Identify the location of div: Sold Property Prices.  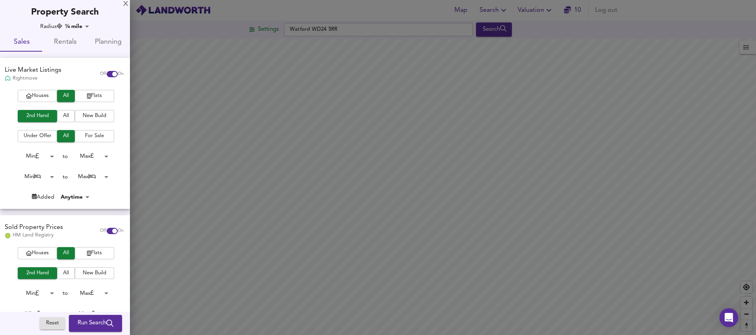
(34, 227).